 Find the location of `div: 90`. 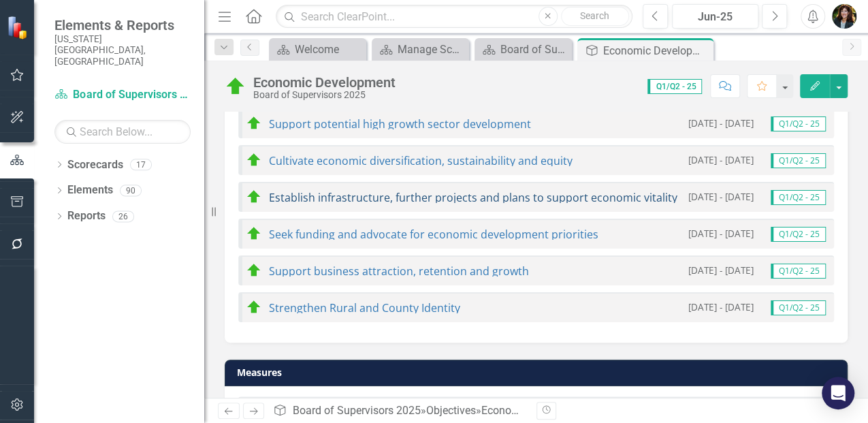

div: 90 is located at coordinates (131, 190).